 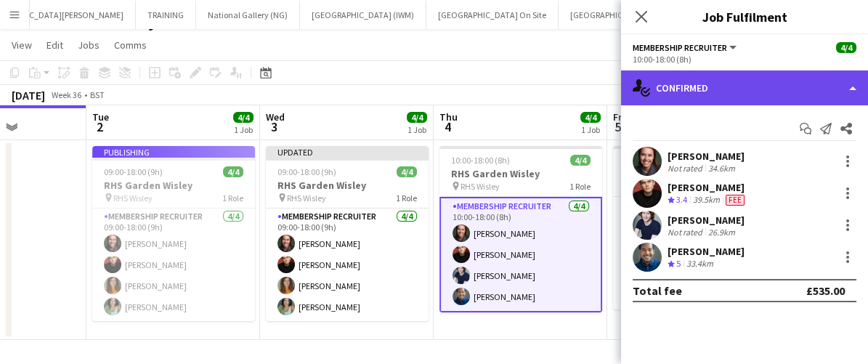 I want to click on span: Thu, so click(x=449, y=117).